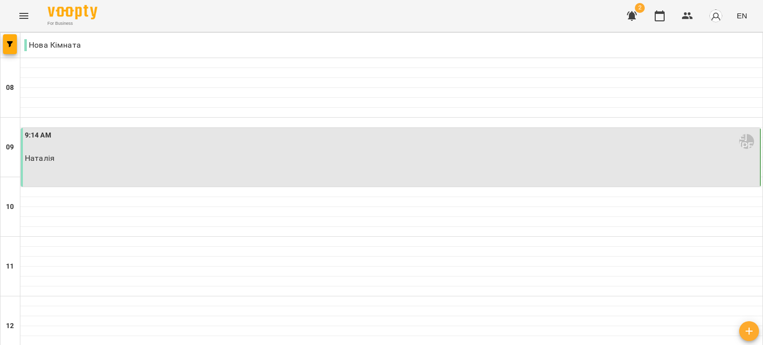 The image size is (763, 345). Describe the element at coordinates (73, 23) in the screenshot. I see `span: For Business` at that location.